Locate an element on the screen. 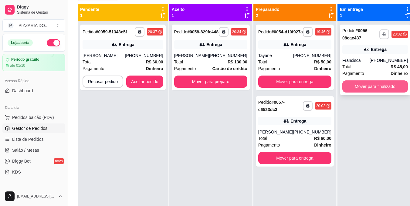 The height and width of the screenshot is (206, 410). p: Pendente is located at coordinates (90, 9).